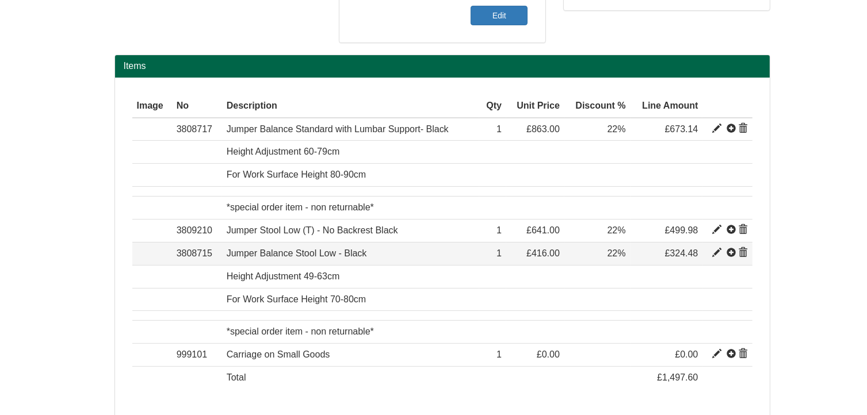  Describe the element at coordinates (597, 106) in the screenshot. I see `th: Discount %` at that location.